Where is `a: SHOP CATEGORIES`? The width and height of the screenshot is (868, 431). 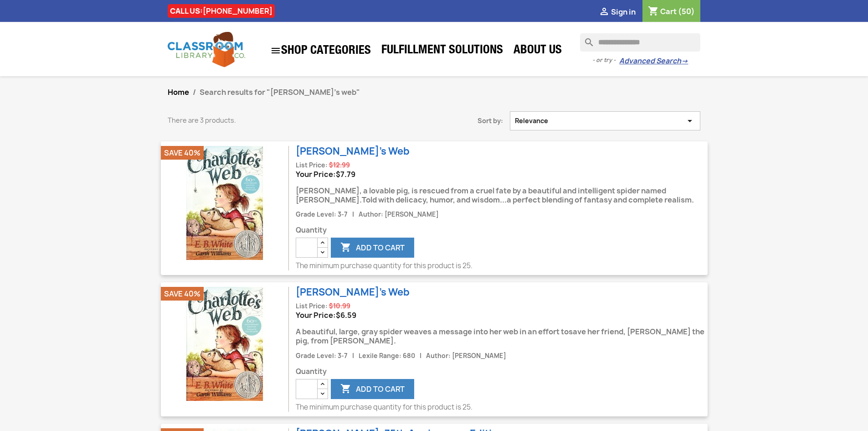
a: SHOP CATEGORIES is located at coordinates (320, 51).